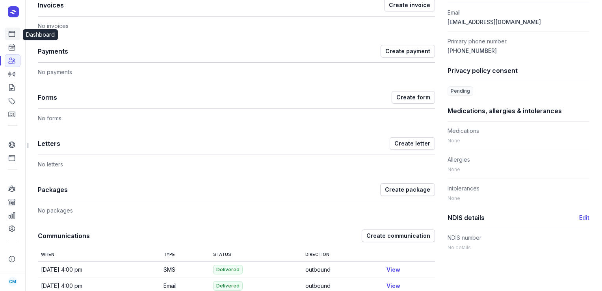 The width and height of the screenshot is (602, 291). What do you see at coordinates (40, 35) in the screenshot?
I see `div: Dashboard` at bounding box center [40, 35].